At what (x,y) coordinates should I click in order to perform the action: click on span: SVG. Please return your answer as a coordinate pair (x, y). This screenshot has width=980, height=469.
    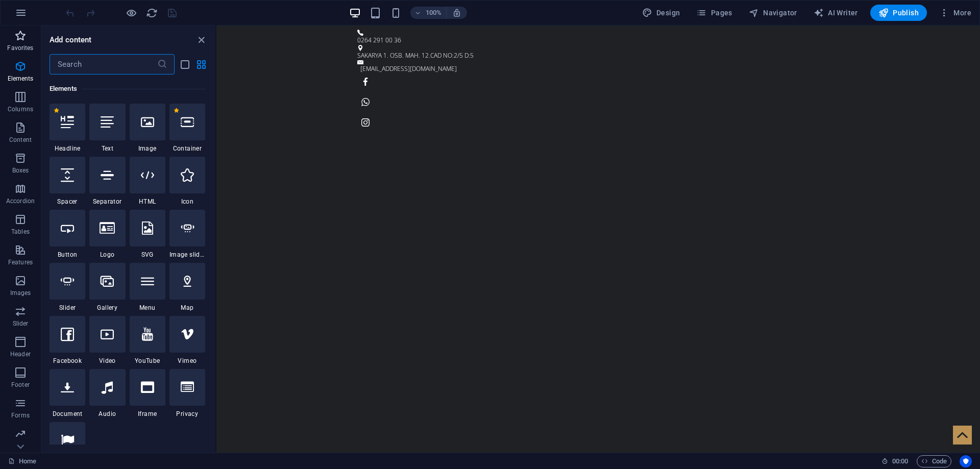
    Looking at the image, I should click on (147, 255).